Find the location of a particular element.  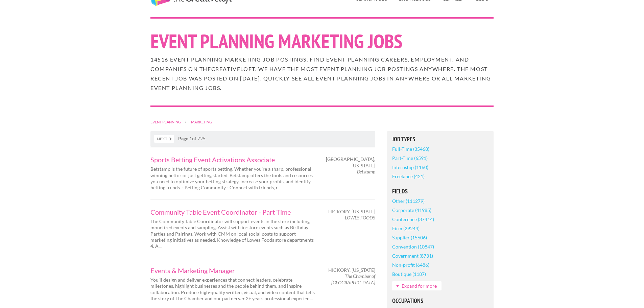

a: Marketing is located at coordinates (202, 122).